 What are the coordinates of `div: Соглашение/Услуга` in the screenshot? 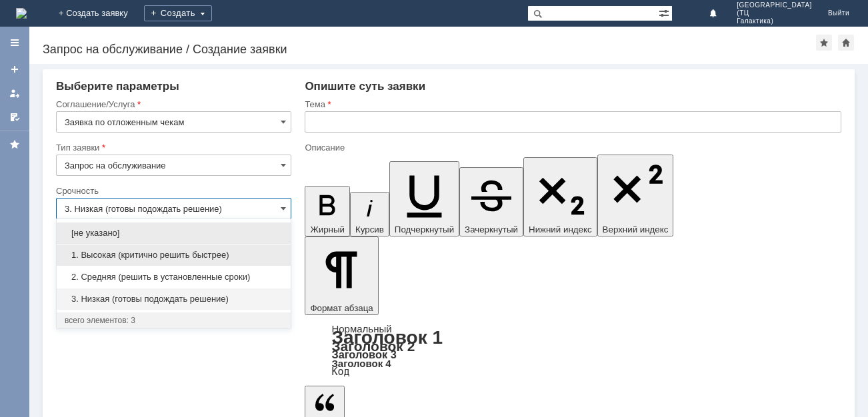 It's located at (172, 104).